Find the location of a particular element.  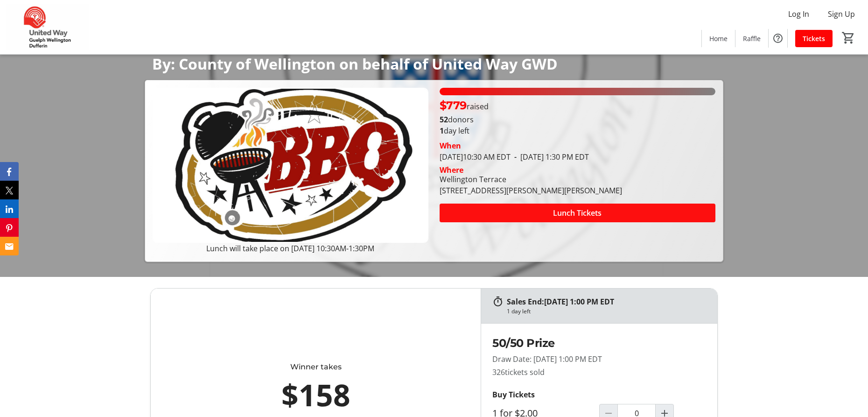

span: Log In is located at coordinates (799, 14).